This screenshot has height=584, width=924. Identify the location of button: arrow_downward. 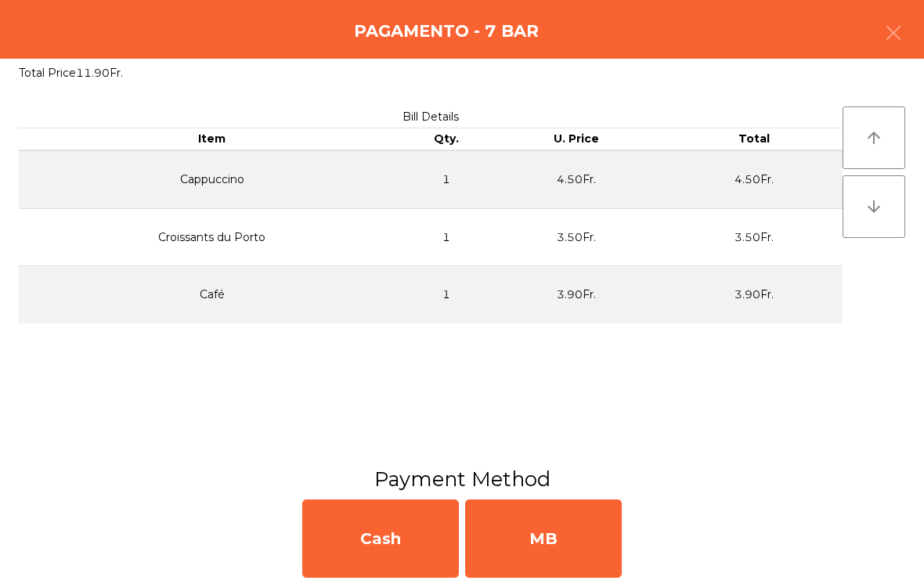
(874, 207).